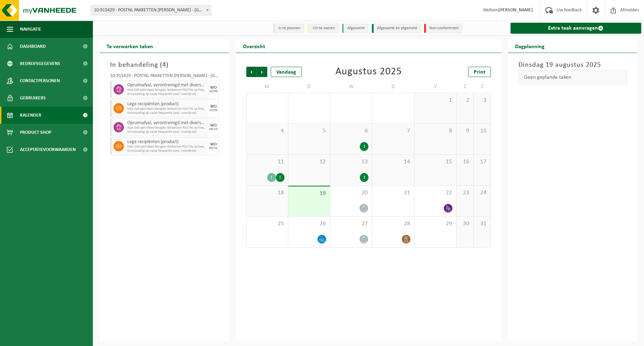 Image resolution: width=644 pixels, height=346 pixels. What do you see at coordinates (435, 162) in the screenshot?
I see `span: 15` at bounding box center [435, 162].